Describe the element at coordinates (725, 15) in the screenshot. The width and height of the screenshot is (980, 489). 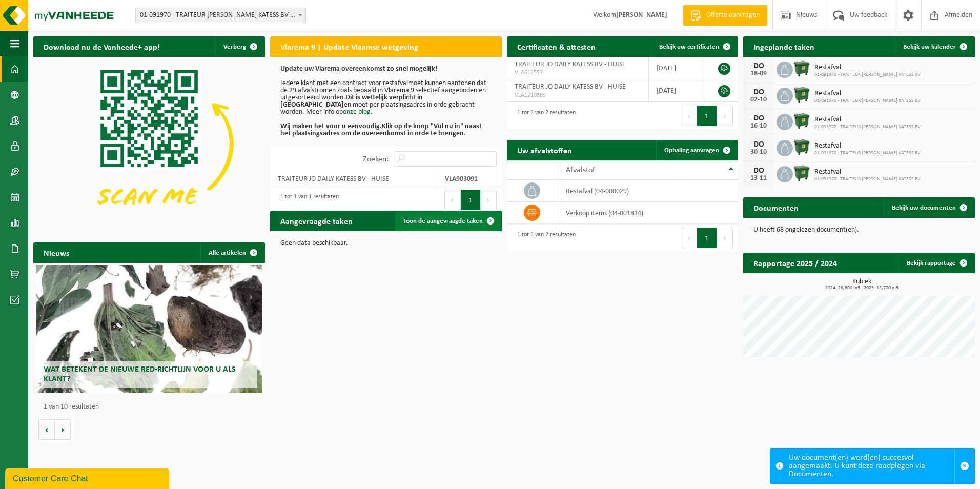
I see `a: Offerte aanvragen` at that location.